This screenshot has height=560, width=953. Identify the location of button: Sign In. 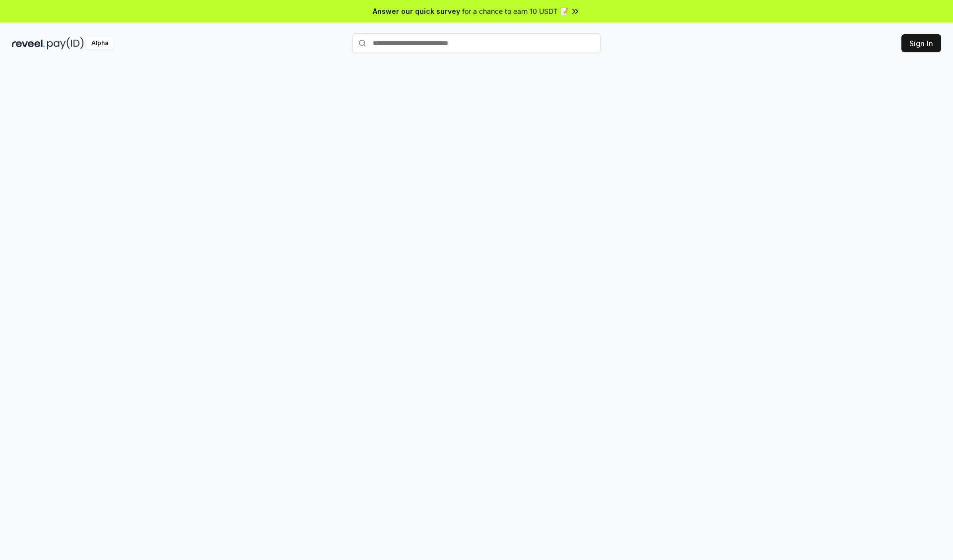
(921, 43).